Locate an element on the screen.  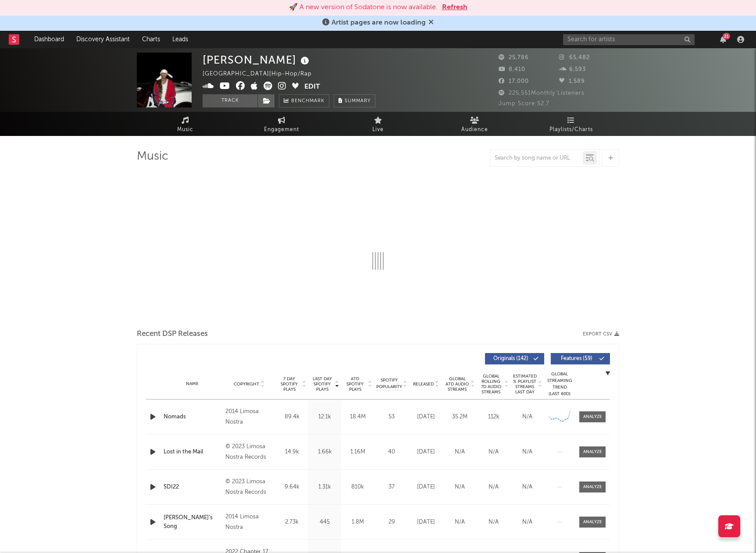
span: Benchmark is located at coordinates (308, 101).